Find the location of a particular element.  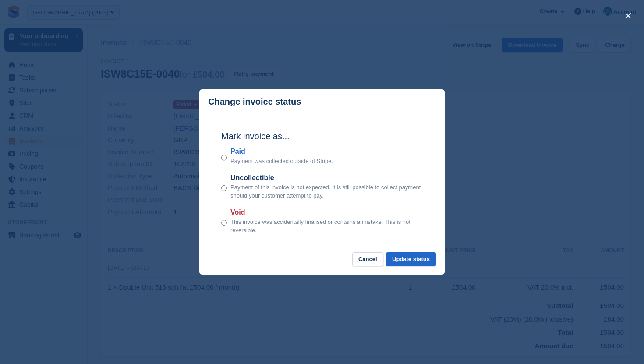

button: close is located at coordinates (628, 16).